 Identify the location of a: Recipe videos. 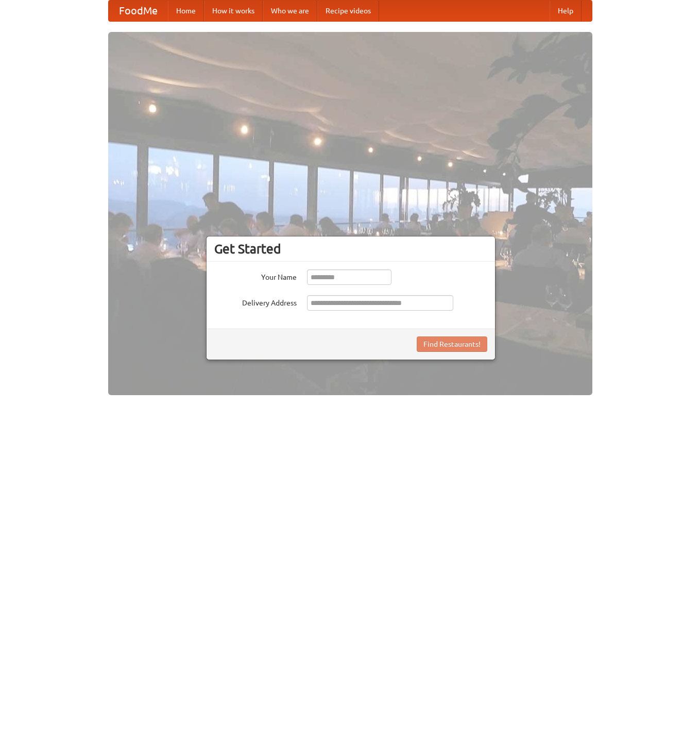
(348, 10).